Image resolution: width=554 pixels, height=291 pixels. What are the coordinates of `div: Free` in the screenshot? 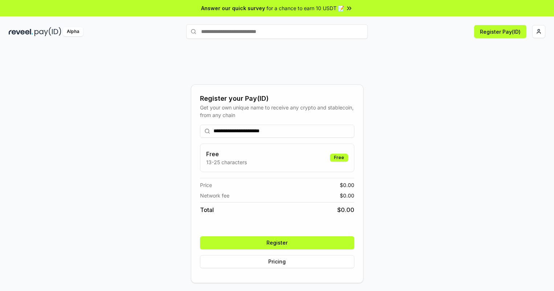 It's located at (339, 158).